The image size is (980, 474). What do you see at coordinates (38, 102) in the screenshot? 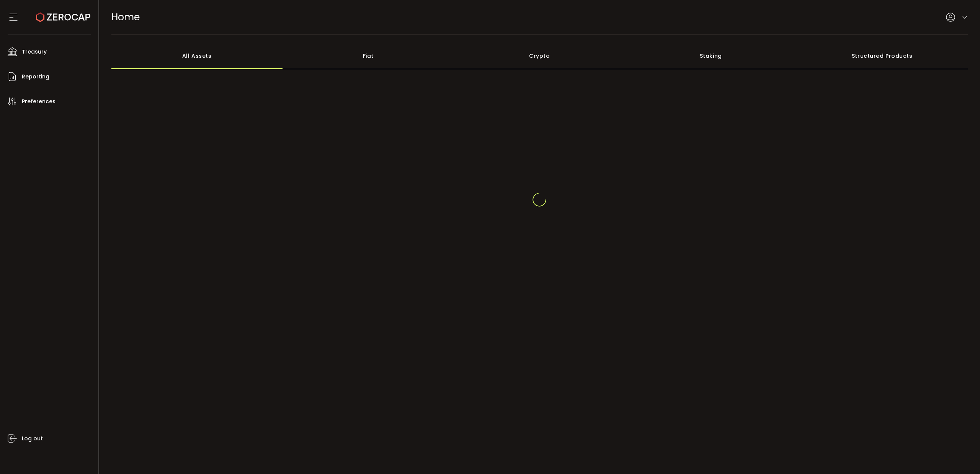
I see `span: Preferences` at bounding box center [38, 102].